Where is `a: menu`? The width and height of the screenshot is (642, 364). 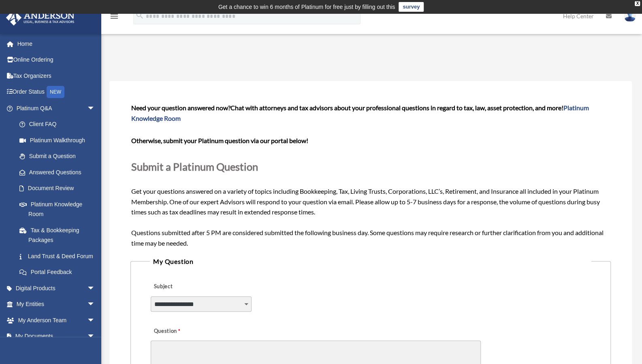
a: menu is located at coordinates (114, 17).